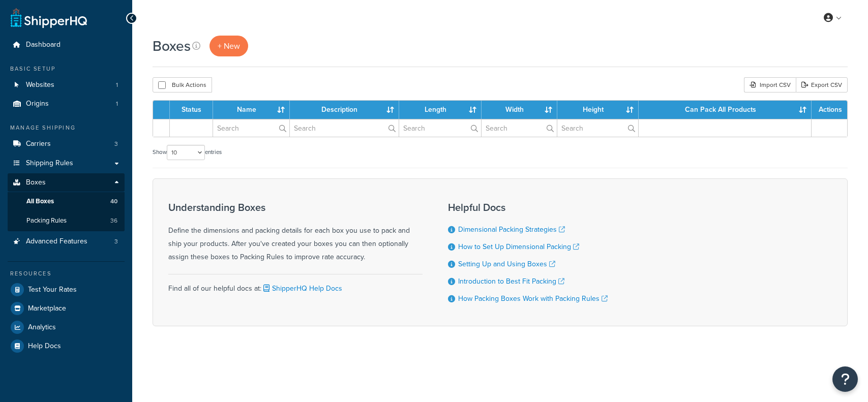 This screenshot has width=868, height=402. Describe the element at coordinates (66, 203) in the screenshot. I see `li: Boxes` at that location.